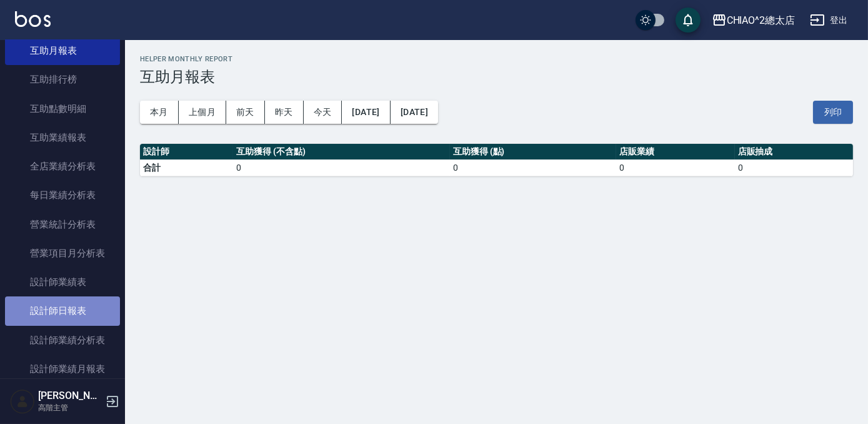 This screenshot has height=424, width=868. Describe the element at coordinates (203, 112) in the screenshot. I see `button: 上個月` at that location.